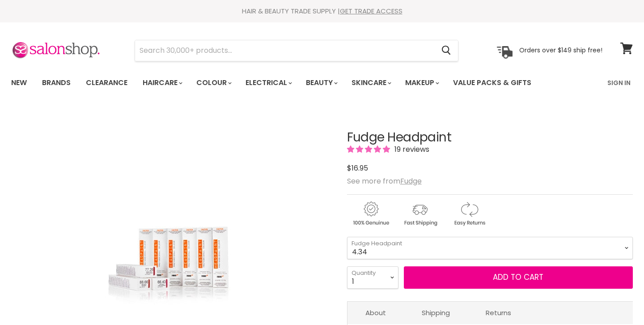 The image size is (644, 325). Describe the element at coordinates (410, 149) in the screenshot. I see `span: 19 reviews` at that location.